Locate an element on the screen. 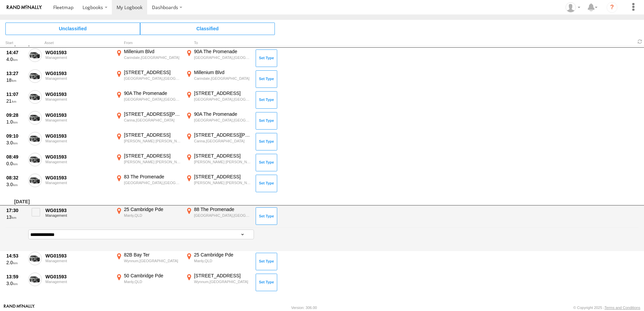 This screenshot has width=644, height=311. div: 13 is located at coordinates (15, 217).